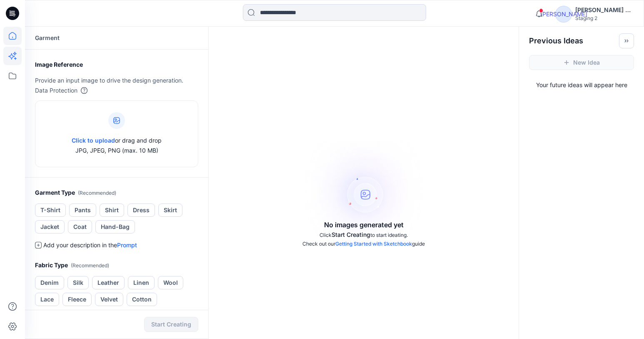  What do you see at coordinates (82, 210) in the screenshot?
I see `button: Pants` at bounding box center [82, 210].